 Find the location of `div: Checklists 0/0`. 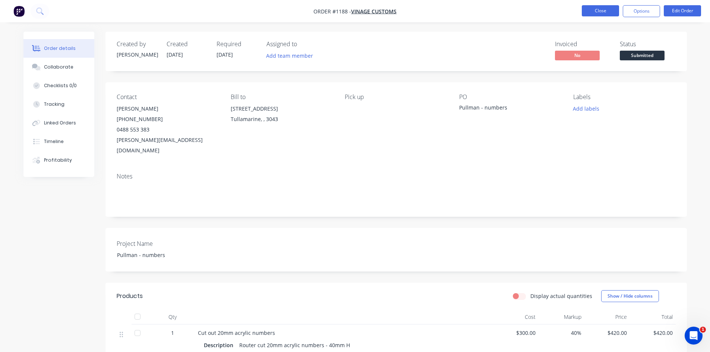

div: Checklists 0/0 is located at coordinates (60, 86).